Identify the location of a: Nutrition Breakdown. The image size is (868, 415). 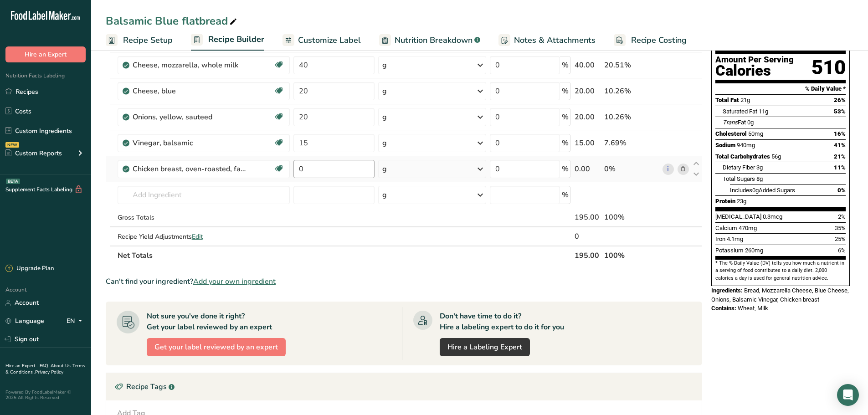
(429, 40).